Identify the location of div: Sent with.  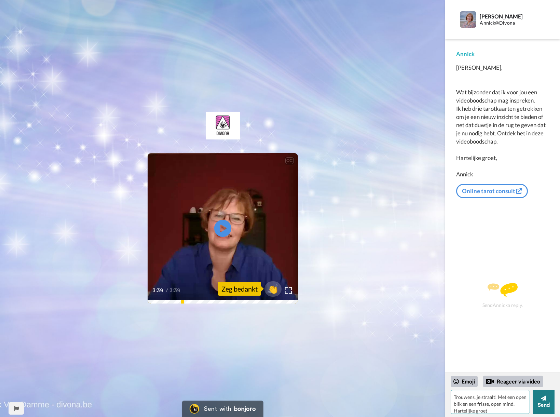
(217, 408).